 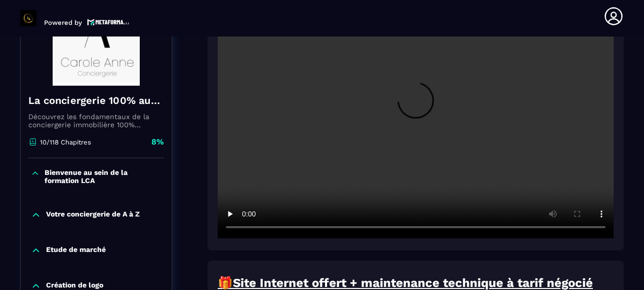 I want to click on img: logo-branding, so click(x=28, y=18).